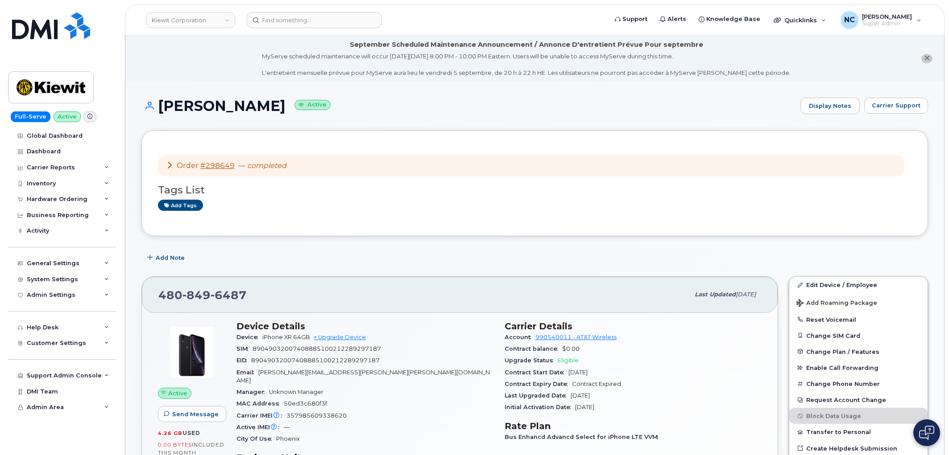 The image size is (949, 455). I want to click on button: Carrier Support, so click(896, 106).